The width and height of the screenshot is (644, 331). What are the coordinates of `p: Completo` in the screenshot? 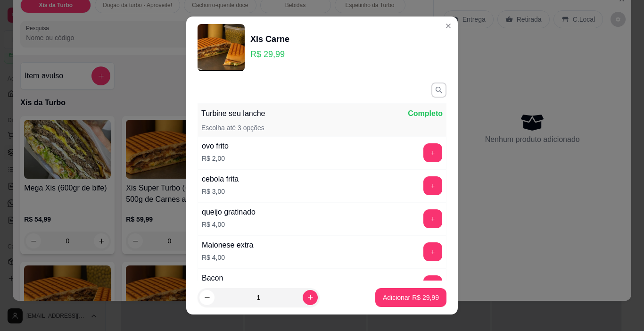 It's located at (425, 114).